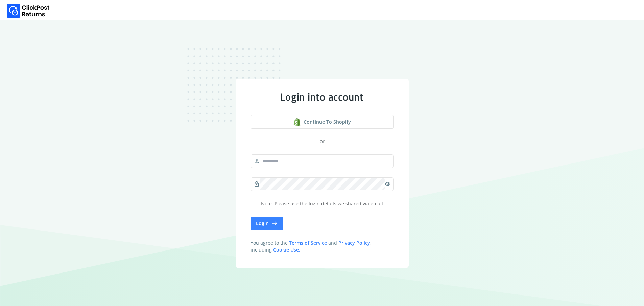 The image size is (644, 306). Describe the element at coordinates (322, 246) in the screenshot. I see `span: You agree to the and , including` at that location.